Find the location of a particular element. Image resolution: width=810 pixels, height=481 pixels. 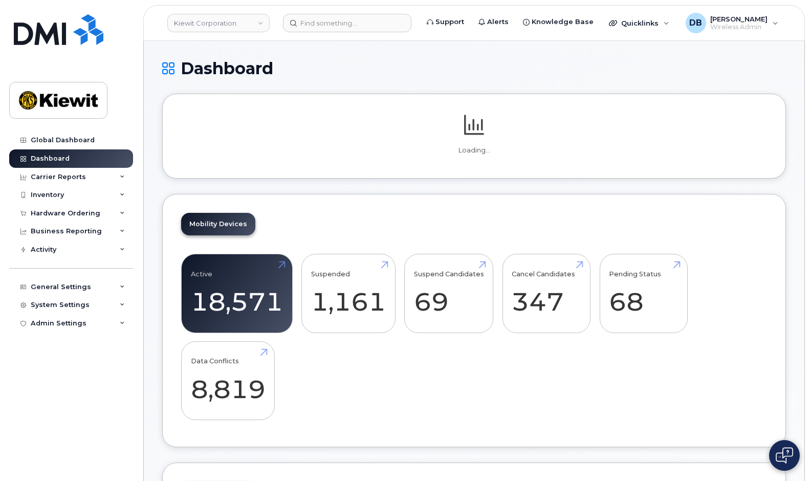

a: Mobility Devices is located at coordinates (218, 224).